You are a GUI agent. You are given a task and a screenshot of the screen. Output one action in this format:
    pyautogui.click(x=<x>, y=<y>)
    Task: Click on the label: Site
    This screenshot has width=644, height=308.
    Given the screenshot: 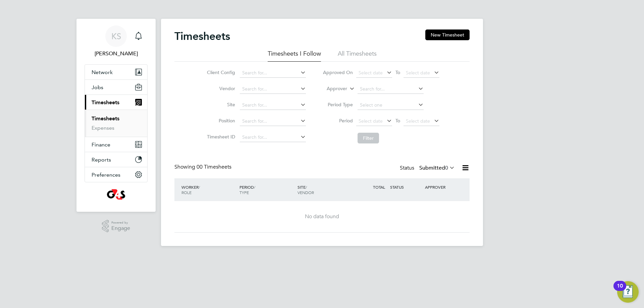 What is the action you would take?
    pyautogui.click(x=220, y=105)
    